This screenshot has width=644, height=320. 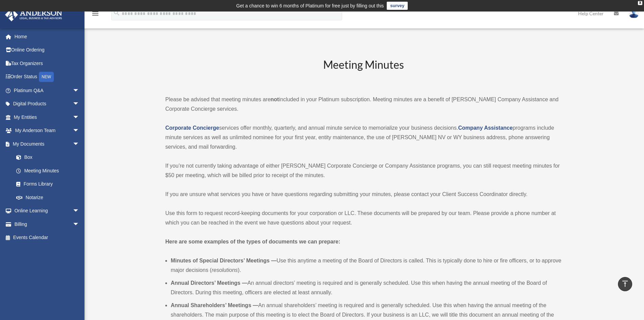 What do you see at coordinates (364, 104) in the screenshot?
I see `p: Please be advised that meeting minutes are included in your Platinum subscription. Meeting minute...` at bounding box center [364, 104].